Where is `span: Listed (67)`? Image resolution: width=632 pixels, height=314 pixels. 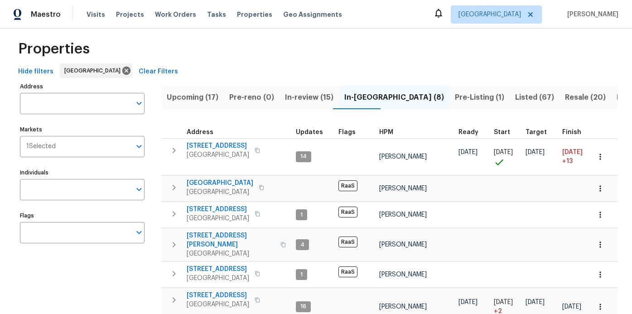
span: Listed (67) is located at coordinates (535, 97).